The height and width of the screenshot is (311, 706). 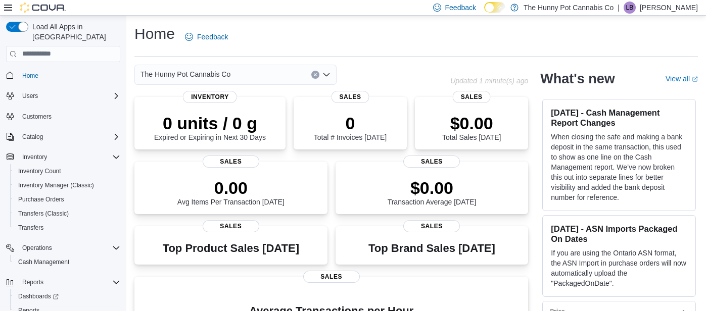 What do you see at coordinates (67, 228) in the screenshot?
I see `button: Transfers` at bounding box center [67, 228].